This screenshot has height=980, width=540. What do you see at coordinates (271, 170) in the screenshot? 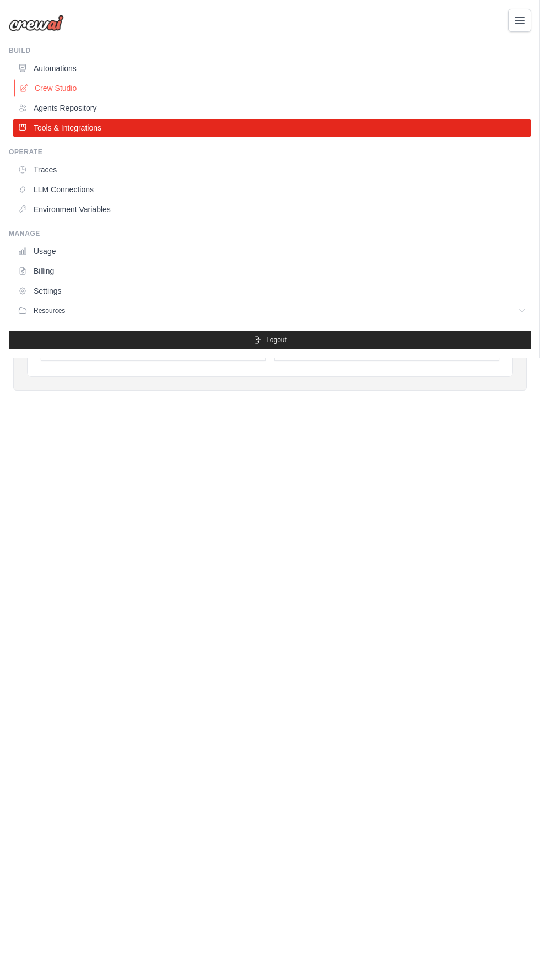
I see `a: Traces` at bounding box center [271, 170].